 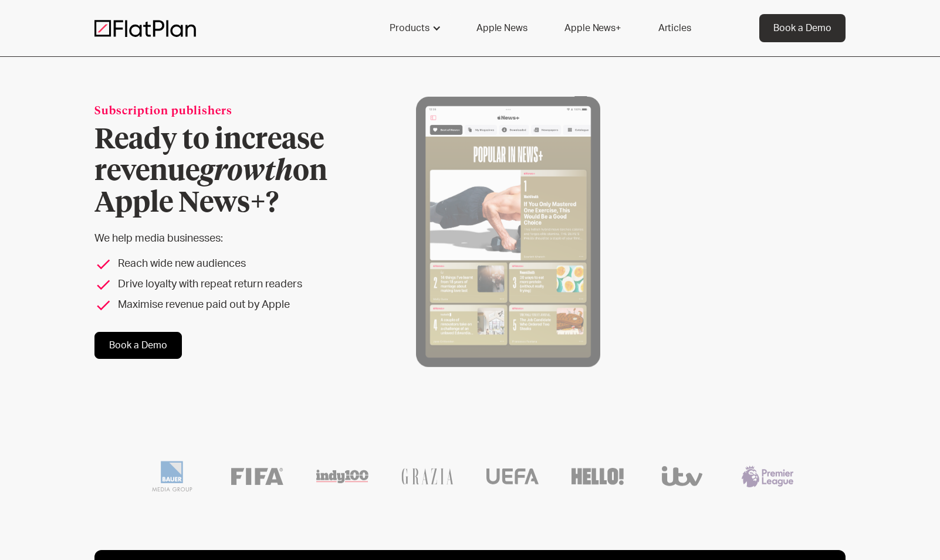 I want to click on p: We help media businesses:, so click(x=229, y=239).